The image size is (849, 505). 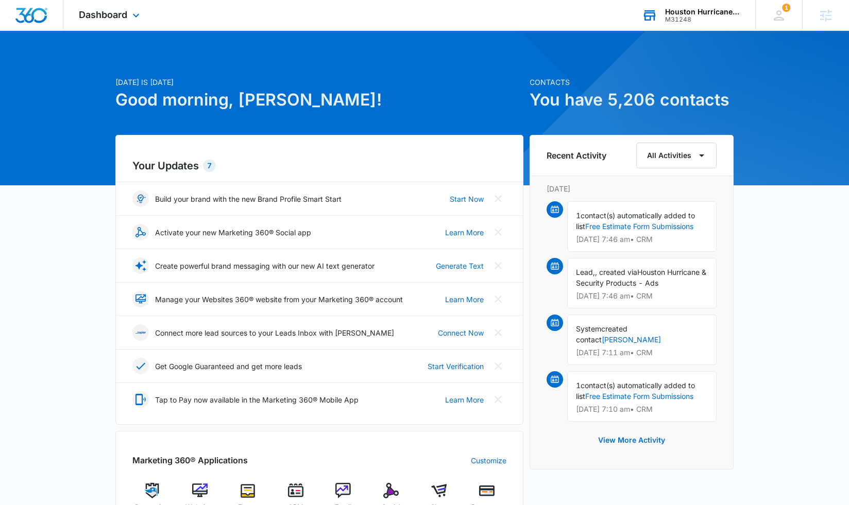 What do you see at coordinates (248, 199) in the screenshot?
I see `p: Build your brand with the new Brand Profile Smart Start` at bounding box center [248, 199].